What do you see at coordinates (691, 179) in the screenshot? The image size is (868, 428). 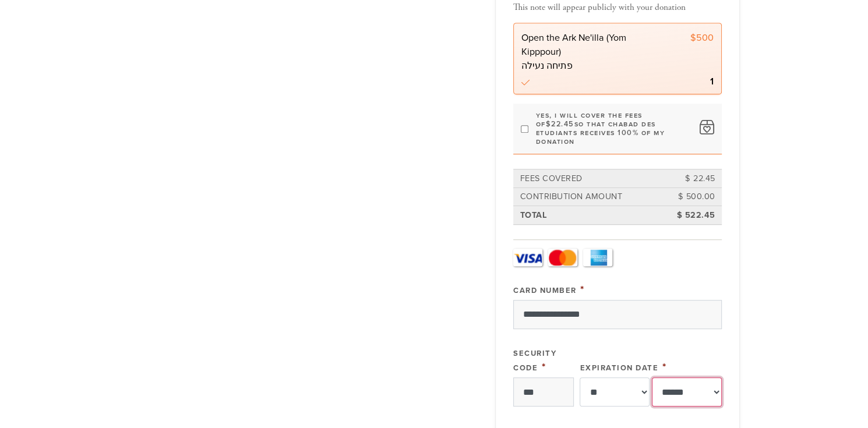 I see `td: $ 22.45` at bounding box center [691, 179].